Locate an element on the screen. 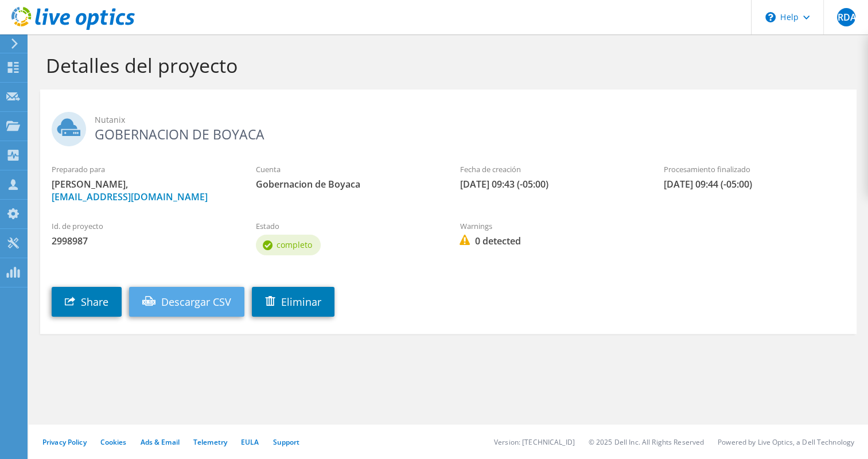 The image size is (868, 459). label: Estado is located at coordinates (347, 226).